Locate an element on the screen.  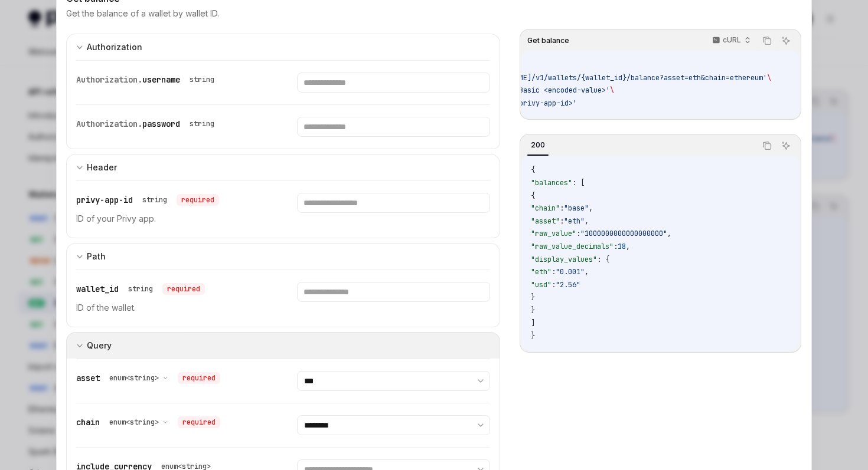
div: Query is located at coordinates (99, 346).